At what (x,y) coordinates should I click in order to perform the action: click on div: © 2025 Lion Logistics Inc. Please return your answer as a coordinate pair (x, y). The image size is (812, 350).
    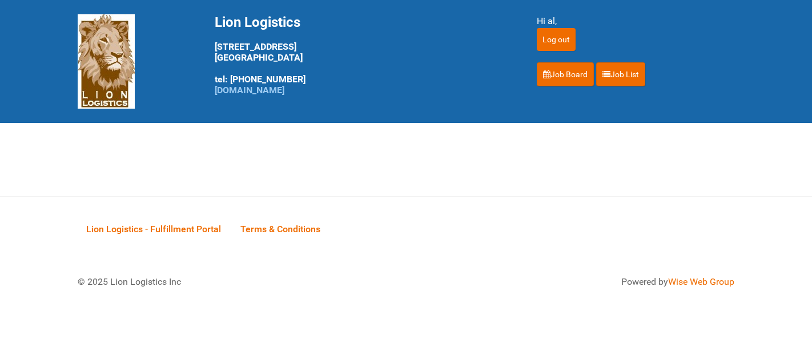
    Looking at the image, I should click on (235, 282).